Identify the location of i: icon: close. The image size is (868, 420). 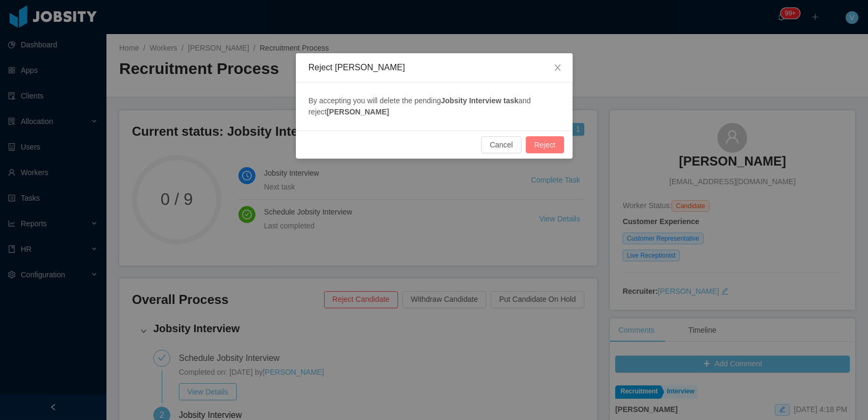
(558, 67).